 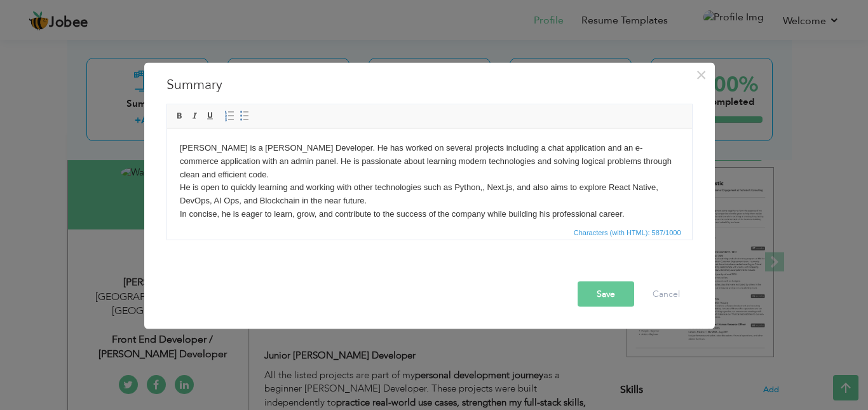 What do you see at coordinates (701, 74) in the screenshot?
I see `button: Close` at bounding box center [701, 74].